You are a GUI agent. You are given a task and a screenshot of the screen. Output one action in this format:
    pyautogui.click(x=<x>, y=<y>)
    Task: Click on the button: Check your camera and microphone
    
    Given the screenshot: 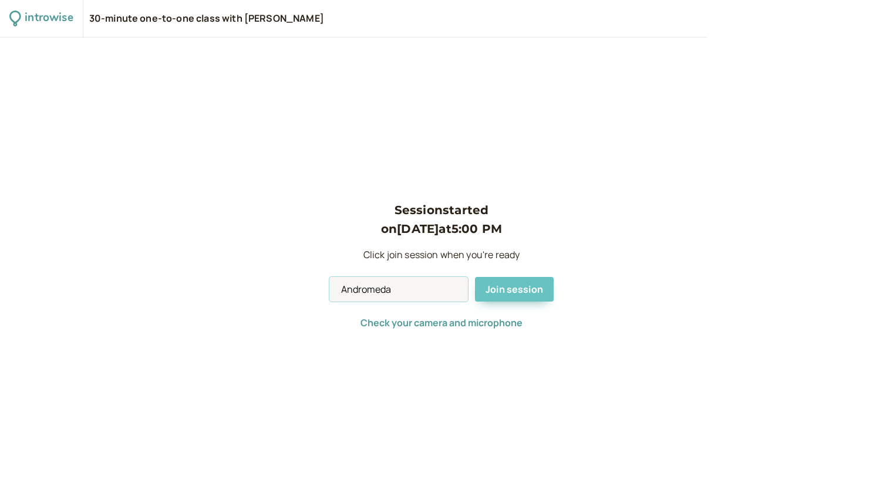 What is the action you would take?
    pyautogui.click(x=441, y=323)
    